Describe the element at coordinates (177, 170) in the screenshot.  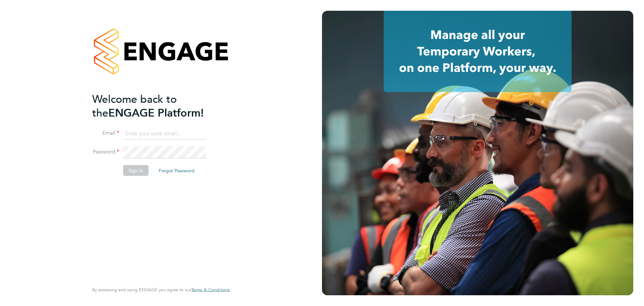
I see `button: Forgot Password` at that location.